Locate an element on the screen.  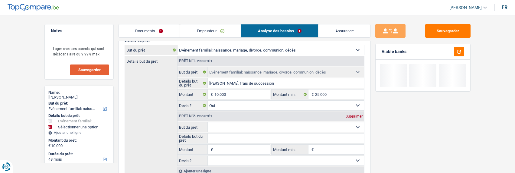
a: Assurance is located at coordinates (344, 31).